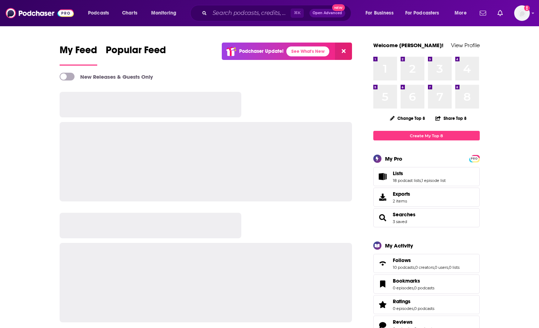  Describe the element at coordinates (327, 13) in the screenshot. I see `span: Open Advanced` at that location.